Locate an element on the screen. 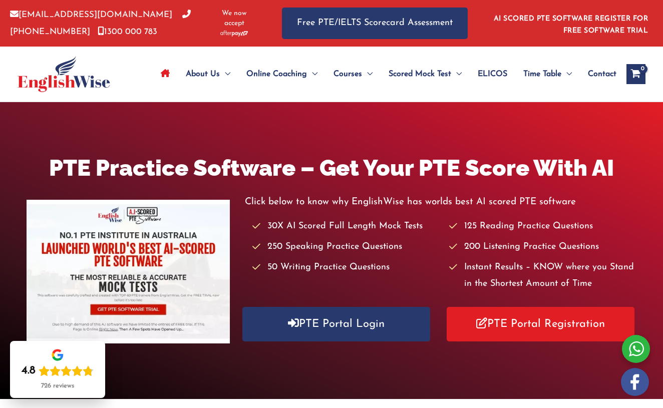 The width and height of the screenshot is (663, 408). span: We now accept is located at coordinates (234, 19).